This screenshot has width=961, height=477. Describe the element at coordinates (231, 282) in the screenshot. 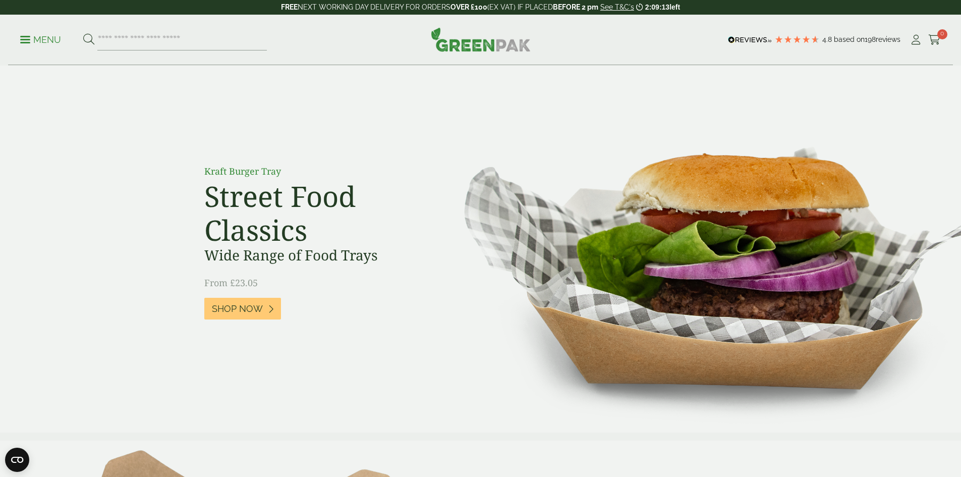

I see `span: From £23.05` at that location.